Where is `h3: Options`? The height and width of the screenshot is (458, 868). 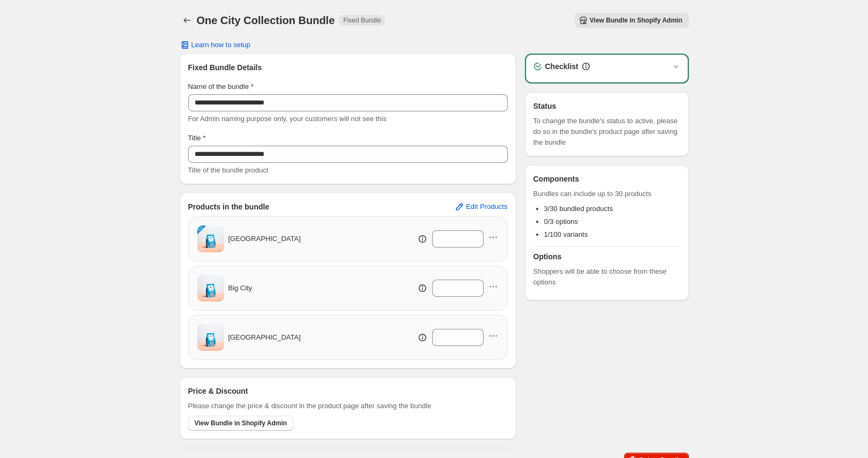
h3: Options is located at coordinates (607, 257).